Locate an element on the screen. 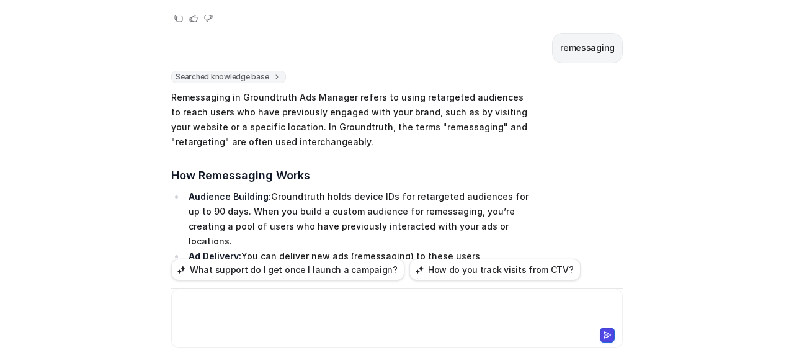 The height and width of the screenshot is (363, 794). li: Groundtruth holds device IDs for retargeted audiences for up to 90 days. When you build a custom ... is located at coordinates (359, 219).